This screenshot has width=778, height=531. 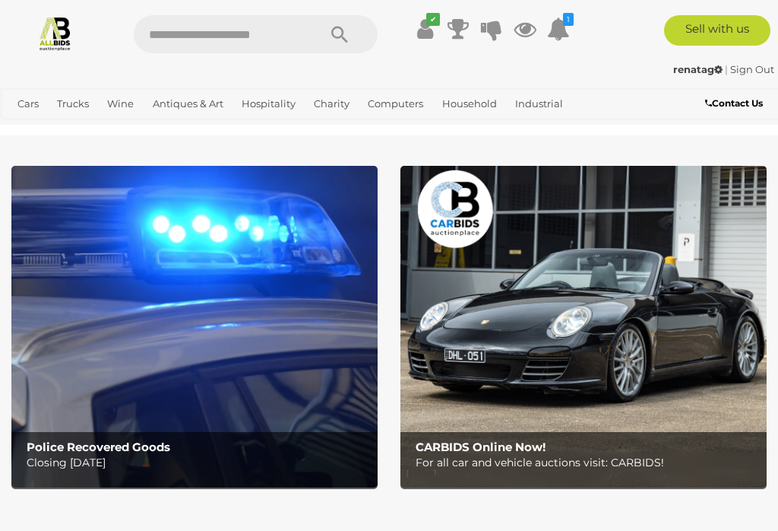 I want to click on a: Hospitality, so click(x=268, y=103).